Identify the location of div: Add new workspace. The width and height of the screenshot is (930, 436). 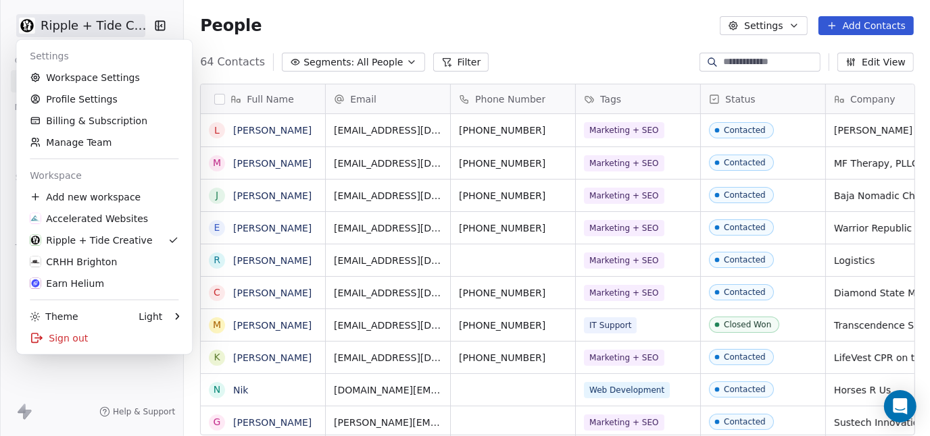
(104, 197).